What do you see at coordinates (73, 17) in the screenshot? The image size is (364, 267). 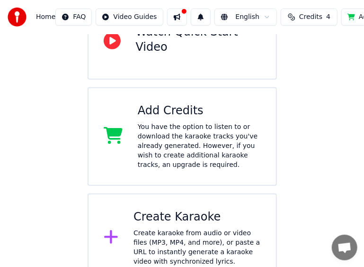 I see `button: FAQ` at bounding box center [73, 17].